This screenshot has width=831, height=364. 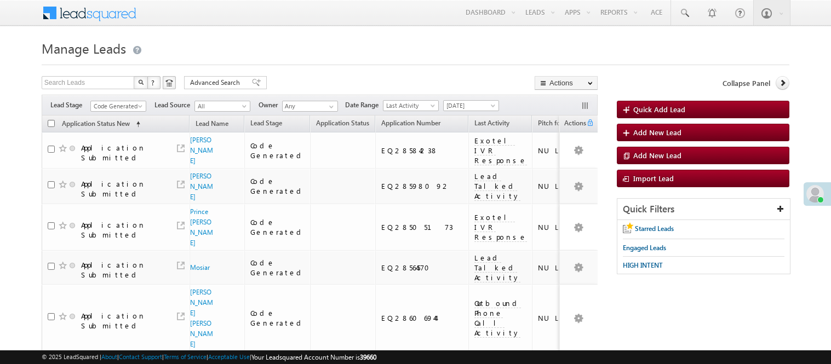 What do you see at coordinates (141, 82) in the screenshot?
I see `img: Search` at bounding box center [141, 82].